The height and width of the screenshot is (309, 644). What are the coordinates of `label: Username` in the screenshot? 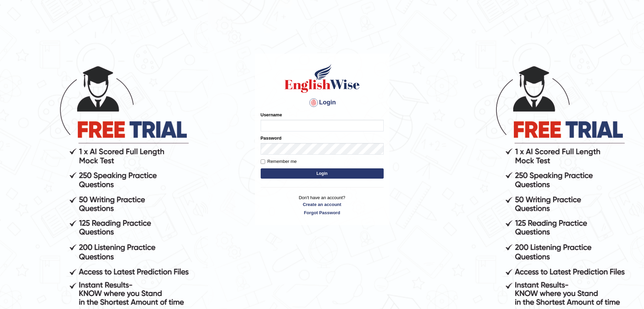 It's located at (271, 114).